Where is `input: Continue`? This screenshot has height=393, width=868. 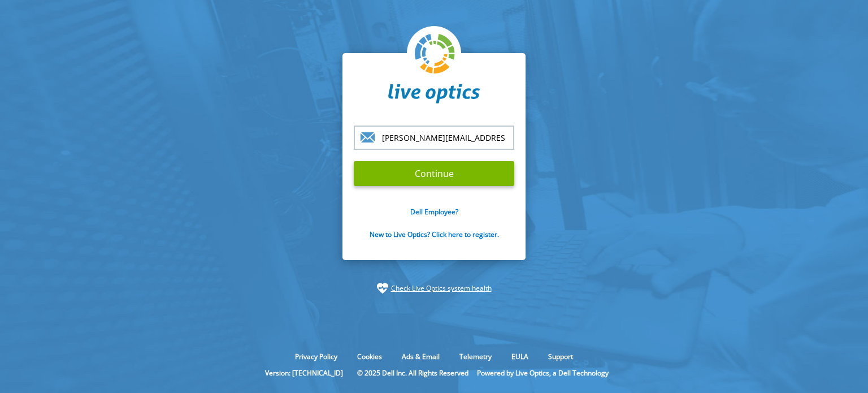
input: Continue is located at coordinates (434, 174).